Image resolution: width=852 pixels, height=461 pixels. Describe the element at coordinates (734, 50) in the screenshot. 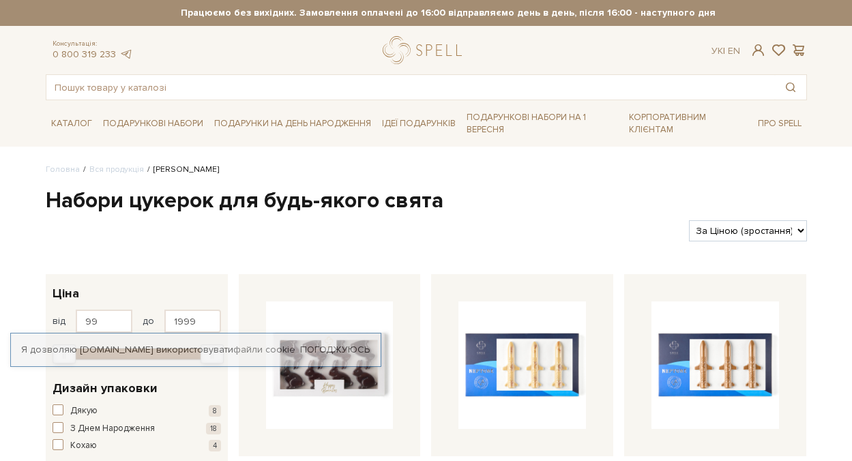

I see `a: En` at that location.